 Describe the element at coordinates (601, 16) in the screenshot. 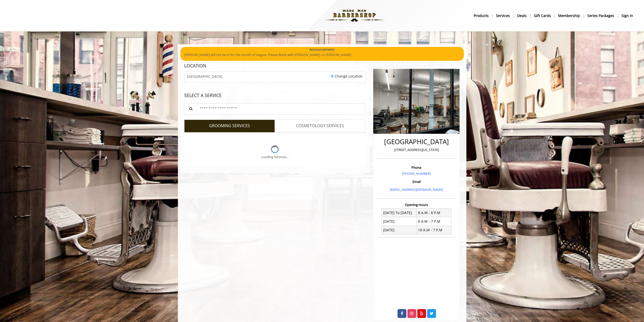

I see `b: Series packages` at that location.